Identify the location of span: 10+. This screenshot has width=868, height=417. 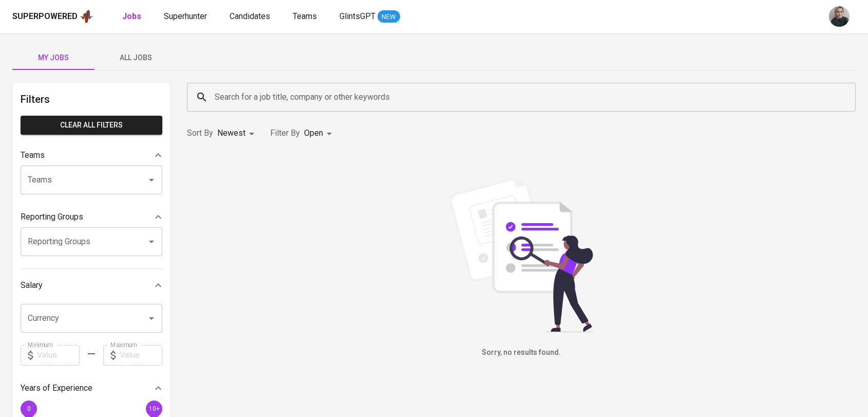
(153, 408).